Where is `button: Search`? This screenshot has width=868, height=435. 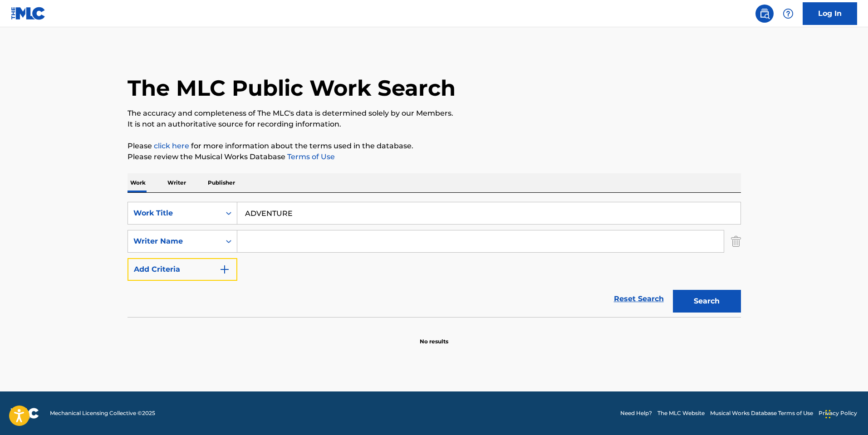
button: Search is located at coordinates (707, 301).